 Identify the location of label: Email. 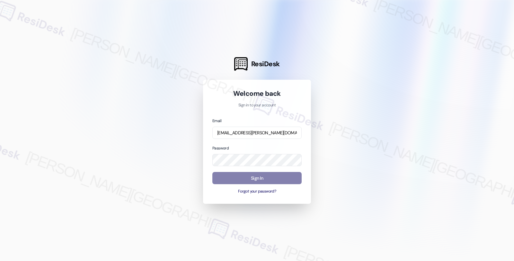
(217, 121).